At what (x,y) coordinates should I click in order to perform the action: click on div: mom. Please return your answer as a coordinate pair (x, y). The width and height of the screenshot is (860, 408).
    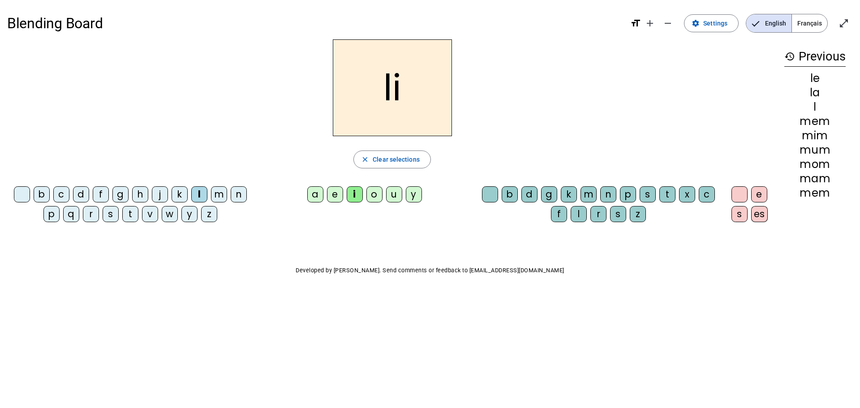
    Looking at the image, I should click on (815, 164).